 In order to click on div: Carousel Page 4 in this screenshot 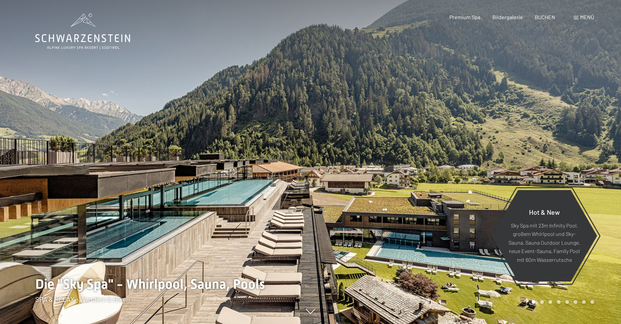, I will do `click(559, 301)`.